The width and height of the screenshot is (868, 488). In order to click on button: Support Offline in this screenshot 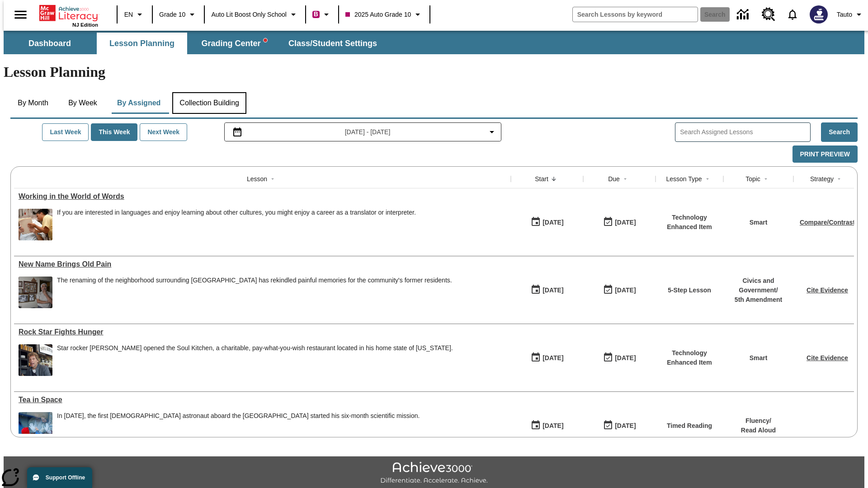, I will do `click(60, 478)`.